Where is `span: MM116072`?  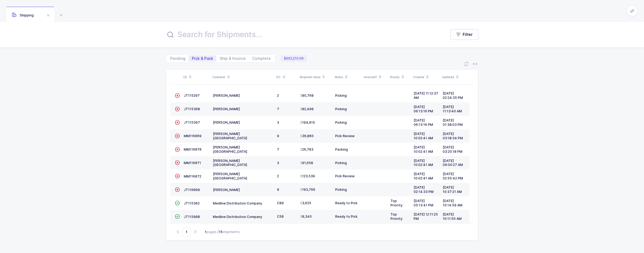 span: MM116072 is located at coordinates (192, 176).